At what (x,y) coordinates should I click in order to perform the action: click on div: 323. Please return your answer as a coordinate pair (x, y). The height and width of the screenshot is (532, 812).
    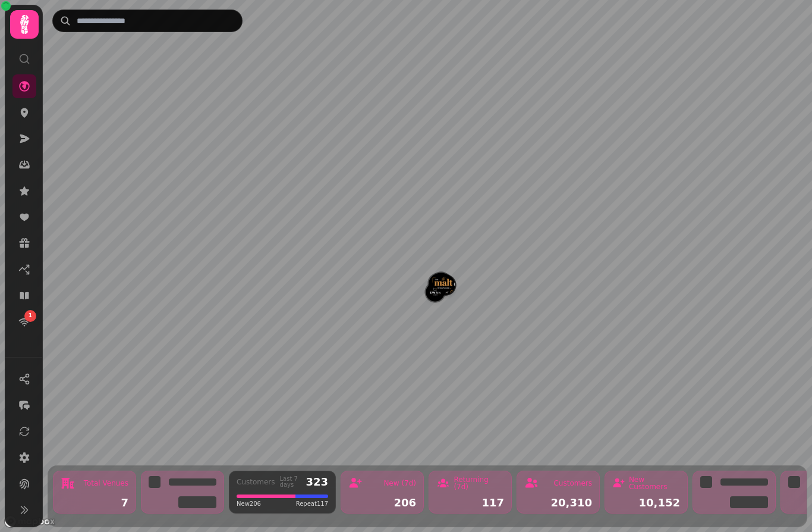
    Looking at the image, I should click on (317, 482).